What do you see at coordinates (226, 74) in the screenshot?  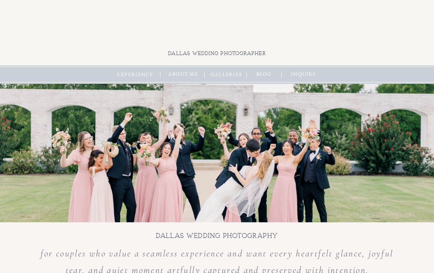 I see `nav: galleries` at bounding box center [226, 74].